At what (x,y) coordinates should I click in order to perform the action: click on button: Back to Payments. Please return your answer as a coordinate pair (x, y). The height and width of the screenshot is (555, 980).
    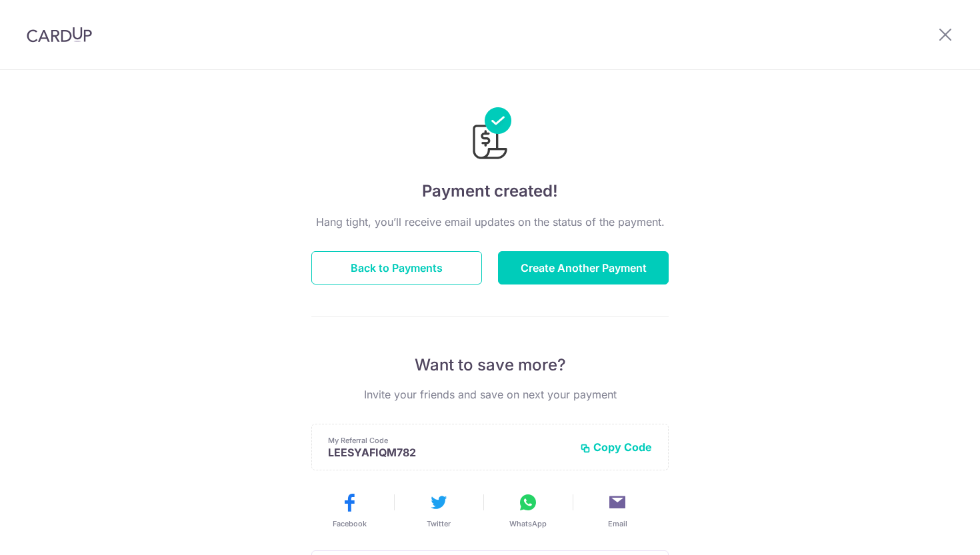
    Looking at the image, I should click on (396, 268).